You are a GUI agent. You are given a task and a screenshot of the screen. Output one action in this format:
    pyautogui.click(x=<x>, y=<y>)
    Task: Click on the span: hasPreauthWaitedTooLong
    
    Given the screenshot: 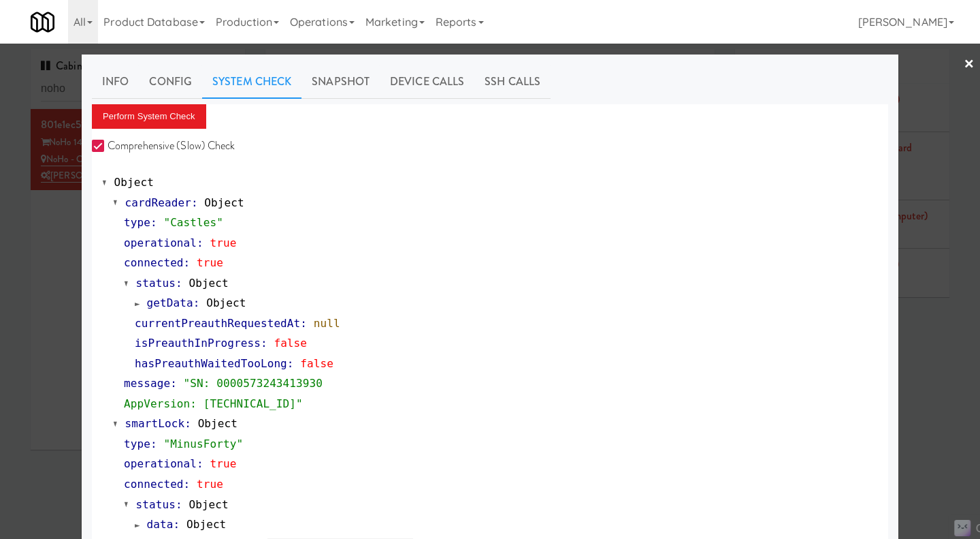 What is the action you would take?
    pyautogui.click(x=211, y=363)
    